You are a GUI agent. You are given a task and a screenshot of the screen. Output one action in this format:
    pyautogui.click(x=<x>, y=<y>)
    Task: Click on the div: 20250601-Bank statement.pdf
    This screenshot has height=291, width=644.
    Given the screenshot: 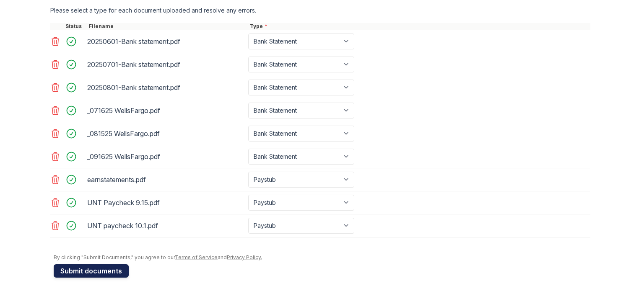 What is the action you would take?
    pyautogui.click(x=166, y=41)
    